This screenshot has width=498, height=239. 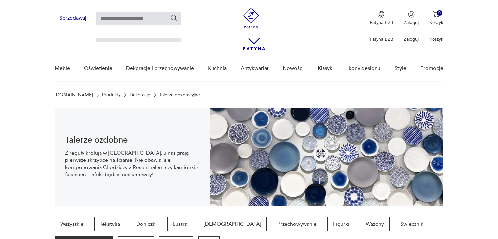 What do you see at coordinates (146, 224) in the screenshot?
I see `a: Doniczki` at bounding box center [146, 224].